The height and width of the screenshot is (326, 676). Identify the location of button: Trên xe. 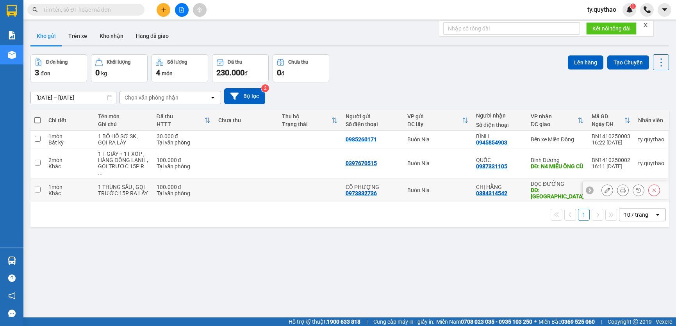
(78, 36).